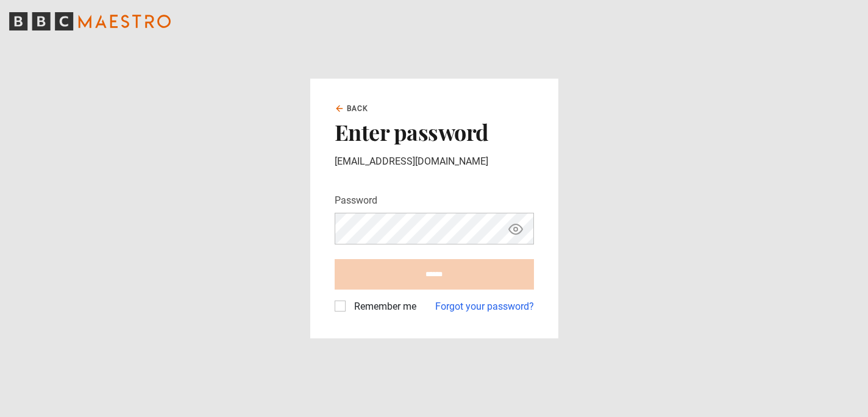  What do you see at coordinates (434, 132) in the screenshot?
I see `h2: Enter password` at bounding box center [434, 132].